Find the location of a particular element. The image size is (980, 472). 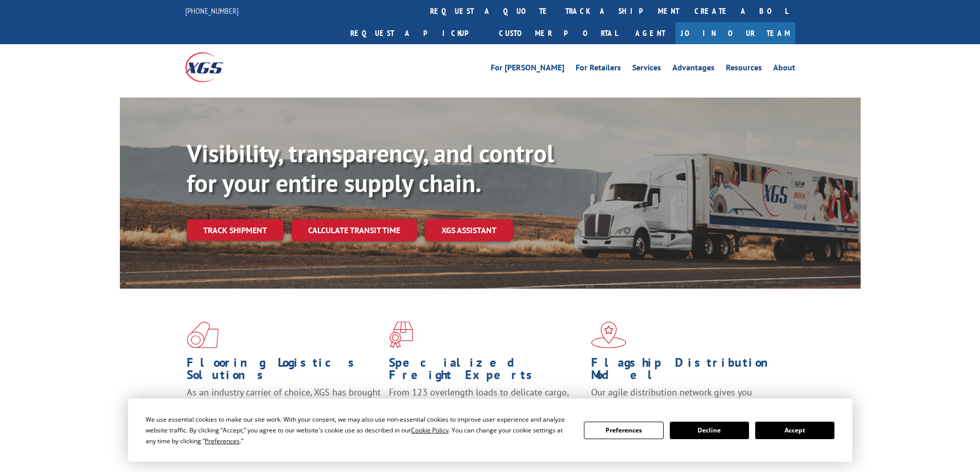

a: Customer Portal is located at coordinates (558, 33).